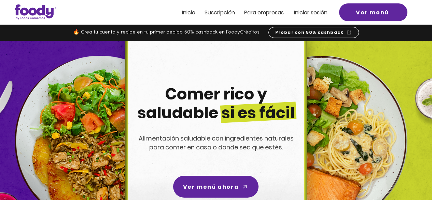 The image size is (432, 200). What do you see at coordinates (372, 12) in the screenshot?
I see `span: Ver menú` at bounding box center [372, 12].